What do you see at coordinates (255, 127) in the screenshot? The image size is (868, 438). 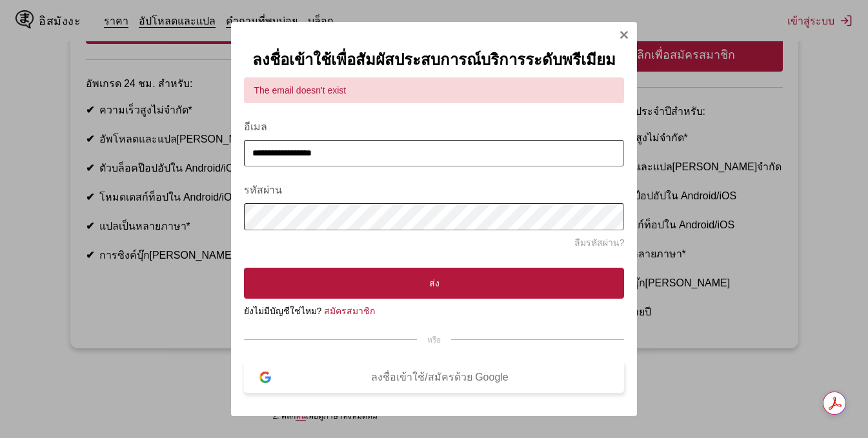 I see `font: อีเมล` at bounding box center [255, 127].